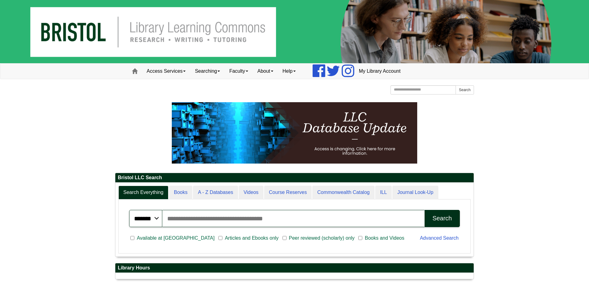  Describe the element at coordinates (294, 133) in the screenshot. I see `img: HTML tutorial` at that location.